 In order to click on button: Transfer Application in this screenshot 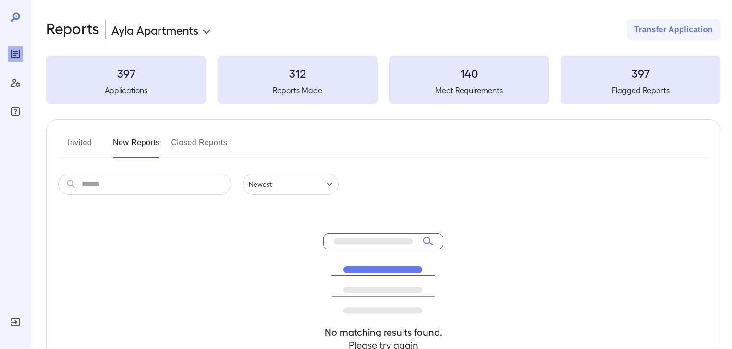, I will do `click(674, 30)`.